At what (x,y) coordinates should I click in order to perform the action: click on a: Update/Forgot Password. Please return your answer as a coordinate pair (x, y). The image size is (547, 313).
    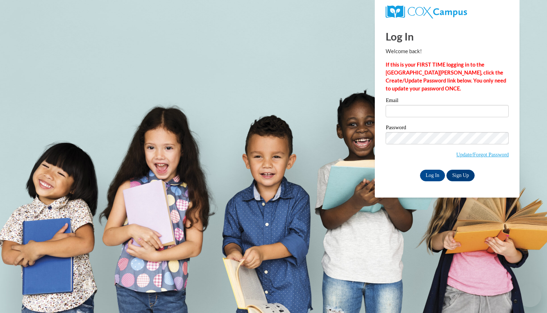
    Looking at the image, I should click on (482, 155).